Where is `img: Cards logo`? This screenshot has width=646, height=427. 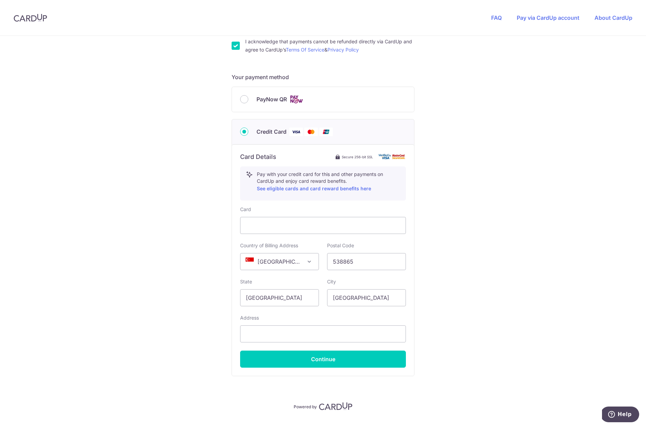
img: Cards logo is located at coordinates (297, 99).